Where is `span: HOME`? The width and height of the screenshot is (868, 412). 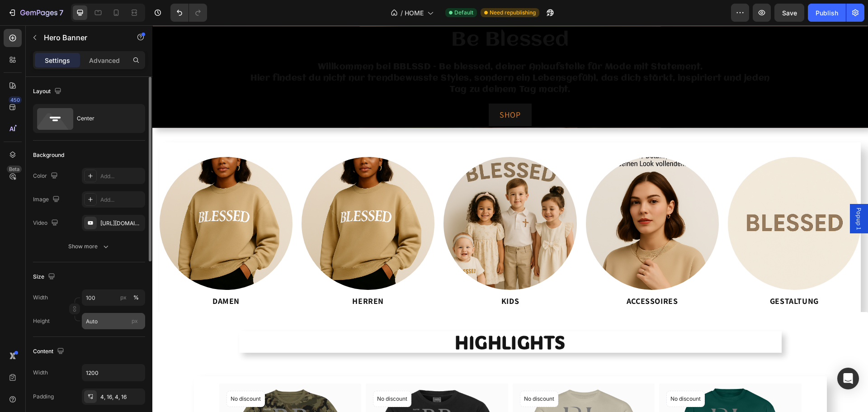
span: HOME is located at coordinates (414, 13).